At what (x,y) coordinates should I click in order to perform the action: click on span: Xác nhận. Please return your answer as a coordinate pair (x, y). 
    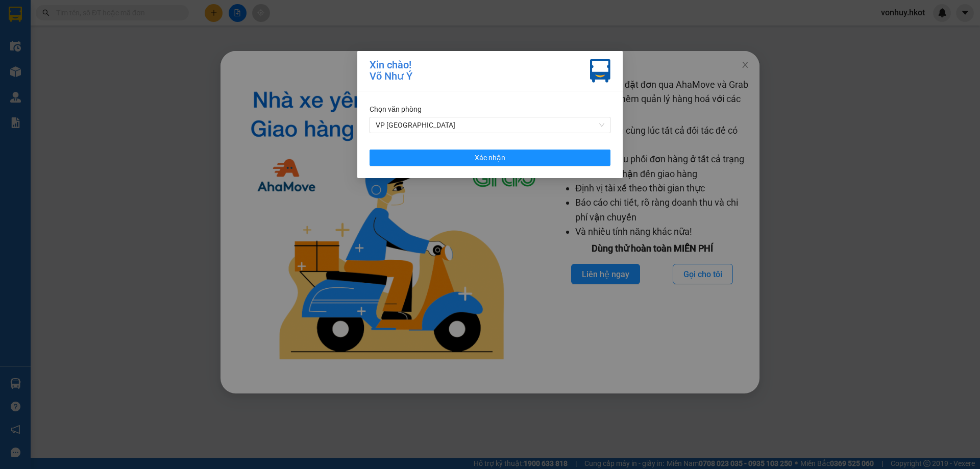
    Looking at the image, I should click on (490, 158).